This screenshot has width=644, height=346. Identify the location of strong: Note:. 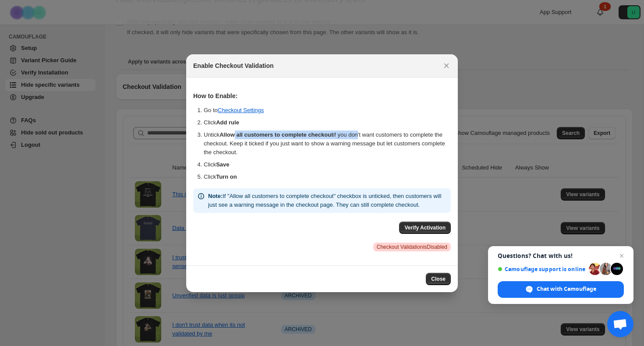
(215, 196).